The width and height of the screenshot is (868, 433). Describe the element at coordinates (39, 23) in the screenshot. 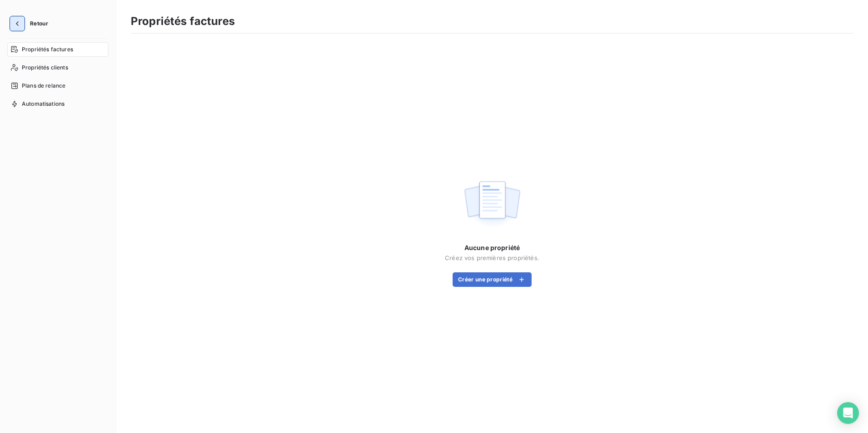

I see `span: Retour` at that location.